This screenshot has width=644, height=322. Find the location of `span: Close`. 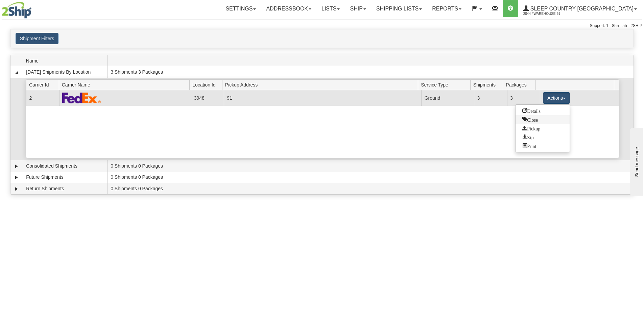

span: Close is located at coordinates (530, 119).